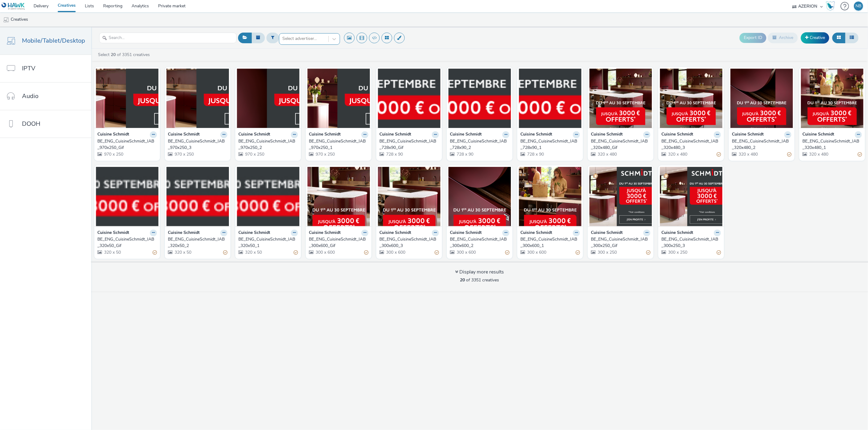  Describe the element at coordinates (28, 68) in the screenshot. I see `span: IPTV` at that location.